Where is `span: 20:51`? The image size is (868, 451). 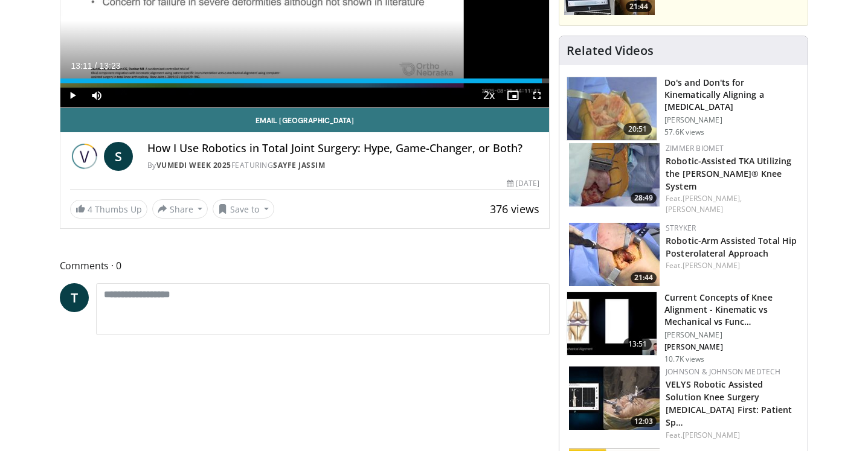
span: 20:51 is located at coordinates (638, 129).